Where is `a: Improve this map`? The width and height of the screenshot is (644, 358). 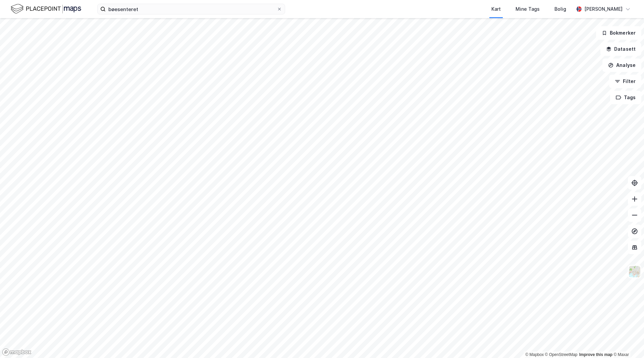 a: Improve this map is located at coordinates (596, 355).